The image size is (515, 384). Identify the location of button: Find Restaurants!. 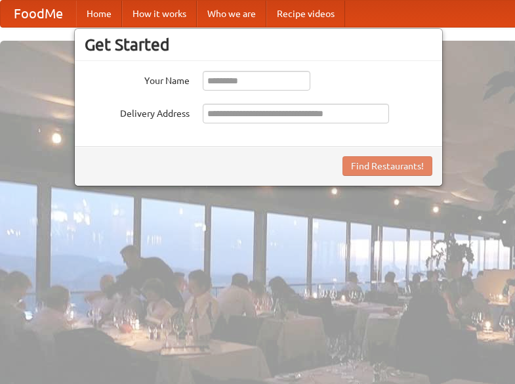
(387, 166).